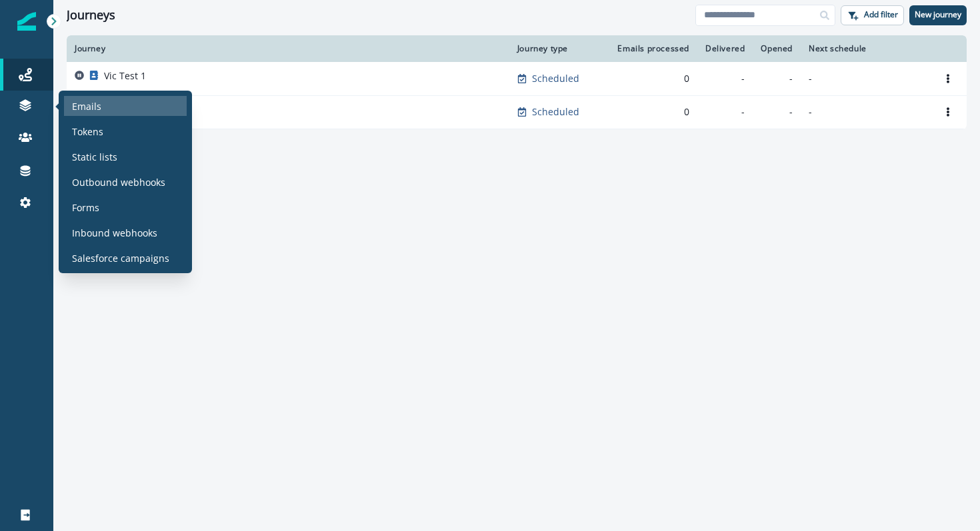 Image resolution: width=980 pixels, height=531 pixels. I want to click on p: Add filter, so click(880, 15).